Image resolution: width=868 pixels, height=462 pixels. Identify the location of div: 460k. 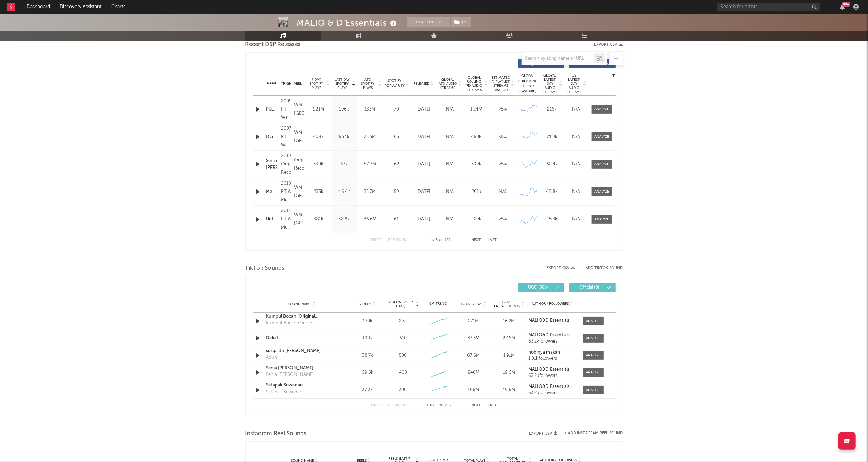
(476, 137).